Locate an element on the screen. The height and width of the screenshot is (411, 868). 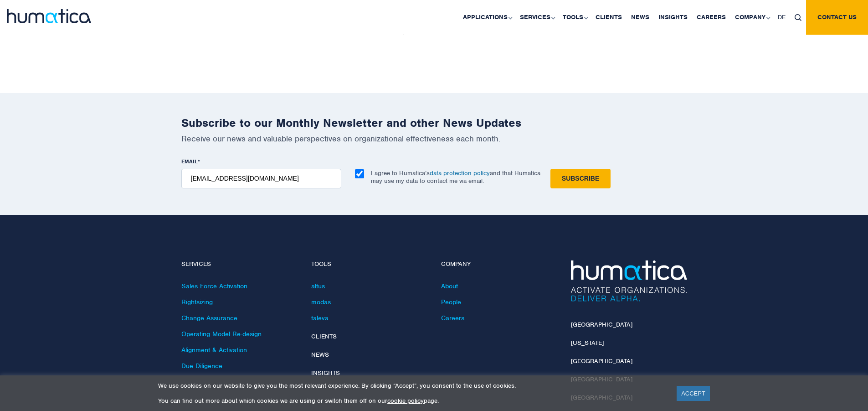
a: Alignment & Activation is located at coordinates (214, 350).